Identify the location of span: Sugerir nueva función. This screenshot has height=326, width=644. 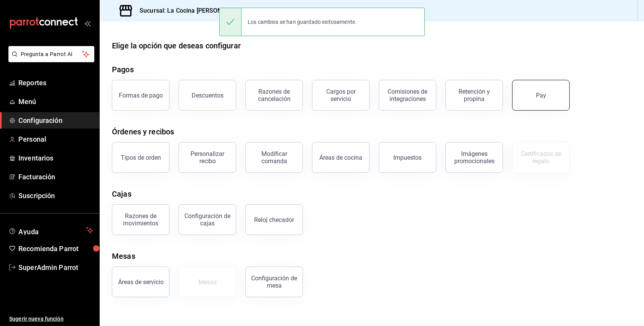
(51, 318).